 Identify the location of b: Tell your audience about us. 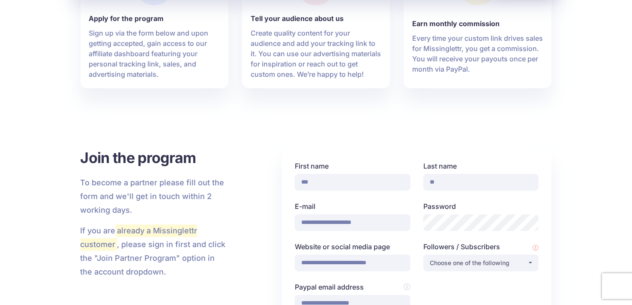
(316, 18).